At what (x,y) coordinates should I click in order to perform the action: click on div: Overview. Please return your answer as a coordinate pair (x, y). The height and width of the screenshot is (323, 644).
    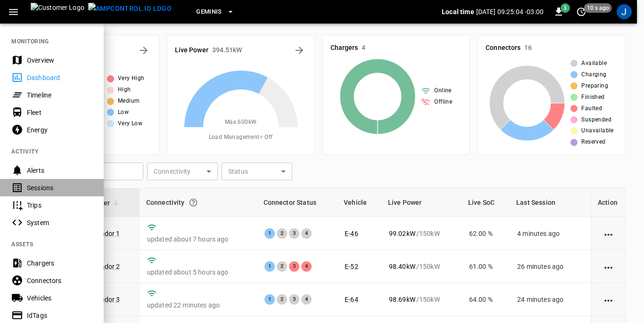
    Looking at the image, I should click on (60, 60).